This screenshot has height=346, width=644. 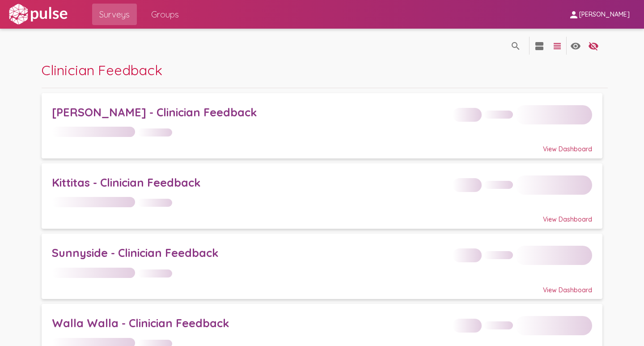 I want to click on img: white-logo.svg, so click(x=38, y=14).